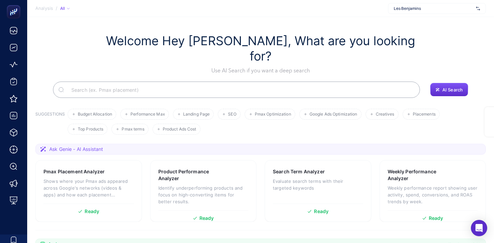 This screenshot has width=494, height=243. Describe the element at coordinates (76, 149) in the screenshot. I see `span: Ask Genie - AI Assistant` at that location.